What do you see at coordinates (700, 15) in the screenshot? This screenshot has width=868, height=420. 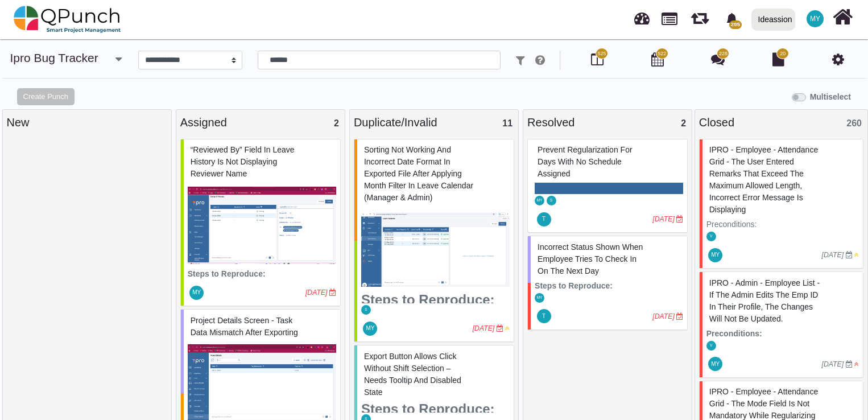 I see `span: Iteration` at bounding box center [700, 15].